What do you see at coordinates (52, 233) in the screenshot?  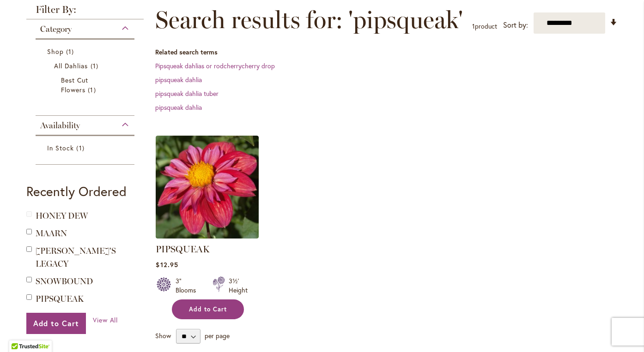 I see `a: MAARN` at bounding box center [52, 233].